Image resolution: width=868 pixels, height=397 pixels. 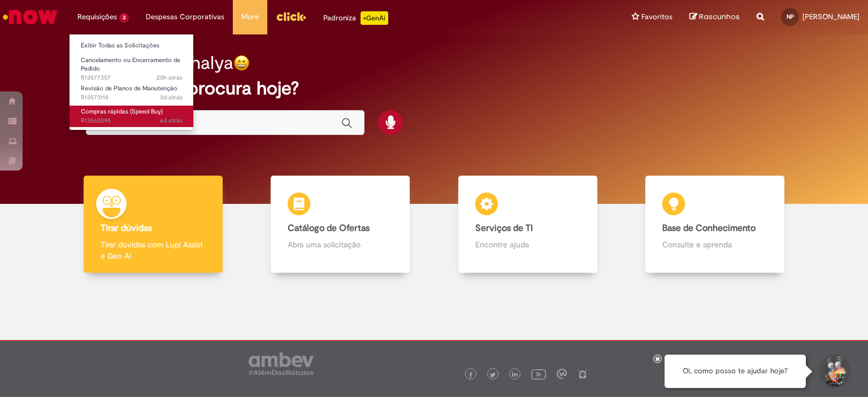 I want to click on img: logo_footer_ambev_rotulo_gray.png, so click(x=281, y=364).